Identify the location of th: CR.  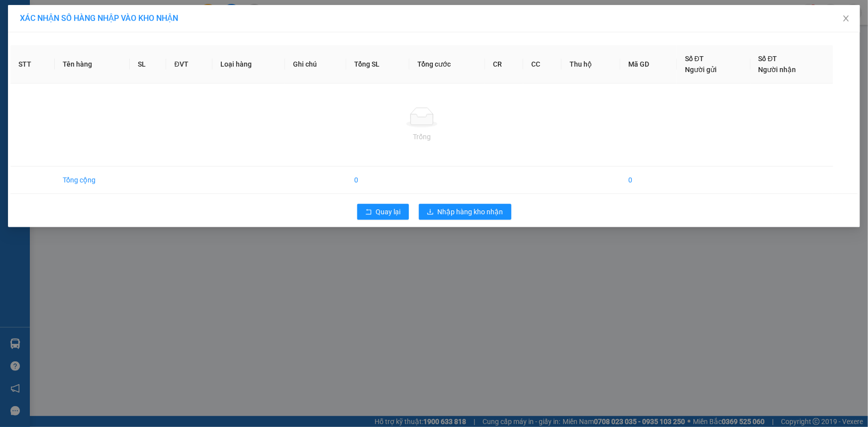
(504, 64).